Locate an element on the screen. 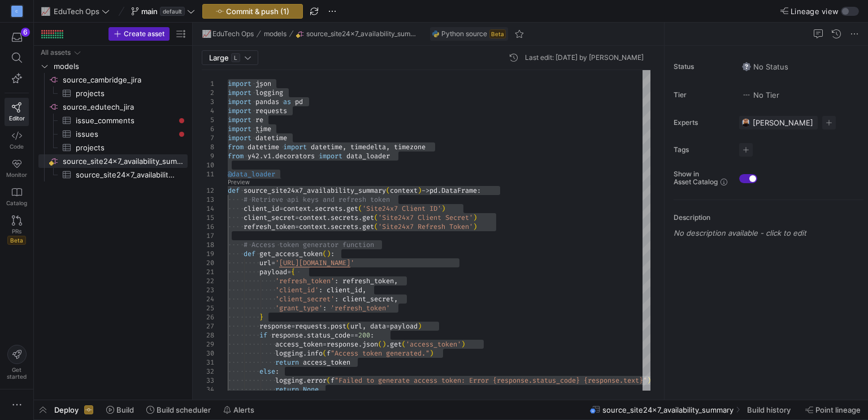 The width and height of the screenshot is (868, 420). button: Alerts is located at coordinates (238, 410).